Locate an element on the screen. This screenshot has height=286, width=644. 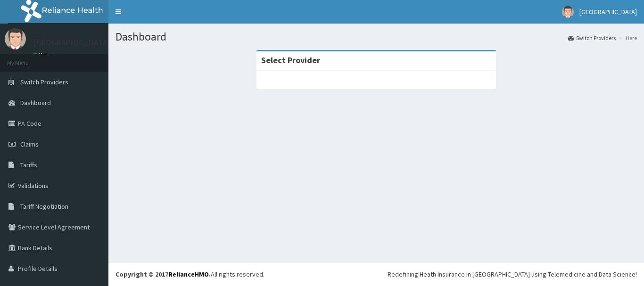
span: Dashboard is located at coordinates (35, 103).